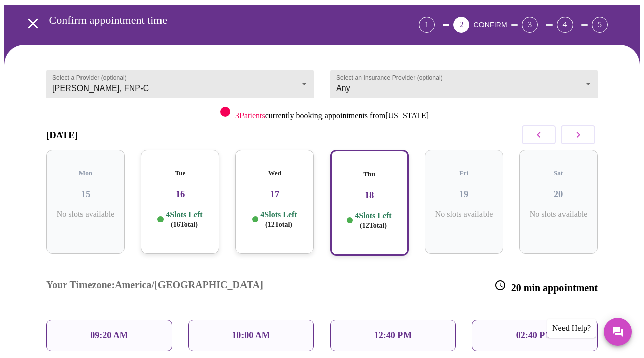 This screenshot has height=358, width=644. What do you see at coordinates (572, 329) in the screenshot?
I see `div: Need Help?` at bounding box center [572, 329].